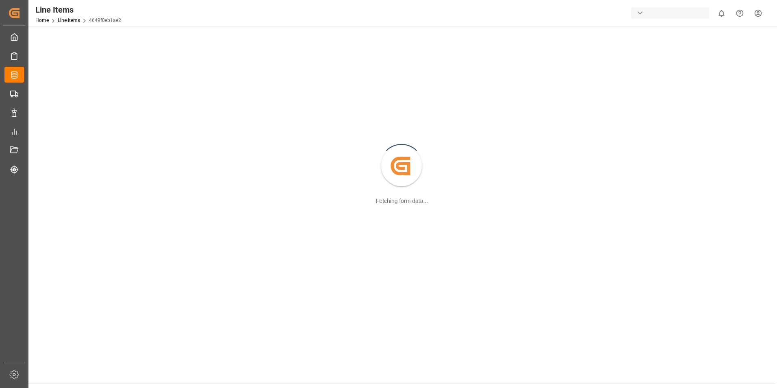 The width and height of the screenshot is (777, 388). What do you see at coordinates (402, 201) in the screenshot?
I see `div: Fetching form data...` at bounding box center [402, 201].